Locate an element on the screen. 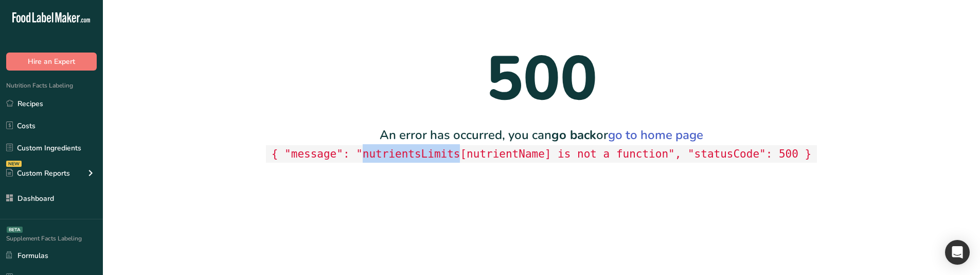 This screenshot has height=275, width=980. span: go back is located at coordinates (574, 135).